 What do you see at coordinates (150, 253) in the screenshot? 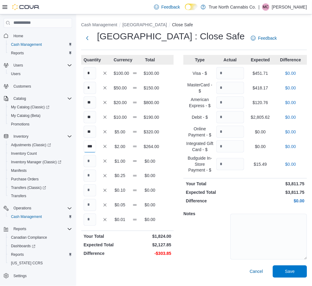
I see `p: -$303.85` at bounding box center [150, 253].